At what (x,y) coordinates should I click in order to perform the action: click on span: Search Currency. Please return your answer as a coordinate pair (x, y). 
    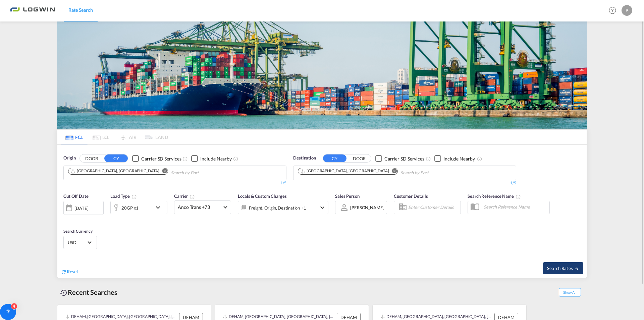
    Looking at the image, I should click on (78, 231).